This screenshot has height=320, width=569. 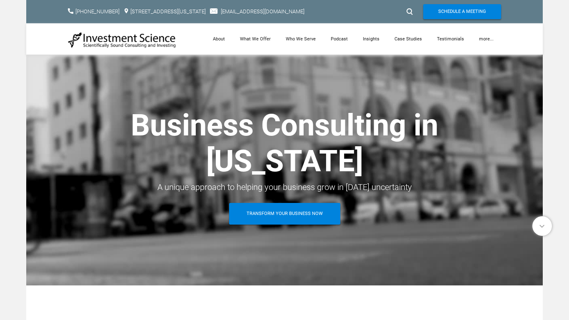 What do you see at coordinates (285, 214) in the screenshot?
I see `span: Transform Your Business Now` at bounding box center [285, 214].